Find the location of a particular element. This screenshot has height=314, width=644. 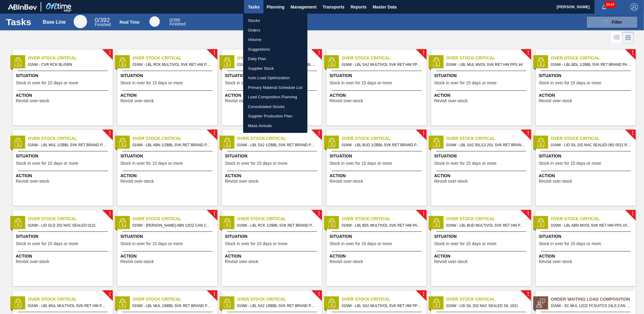

a: Orders is located at coordinates (275, 30).